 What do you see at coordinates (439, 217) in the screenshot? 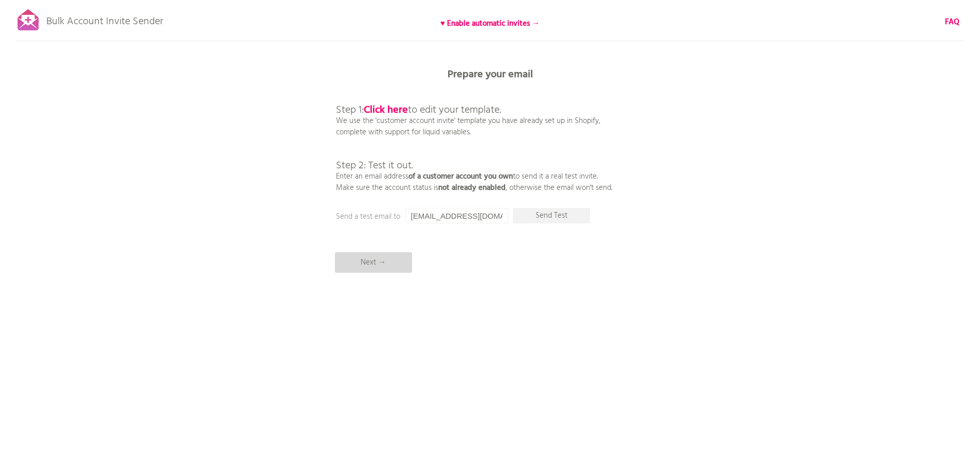
I see `p: Send a test email to` at bounding box center [439, 217].